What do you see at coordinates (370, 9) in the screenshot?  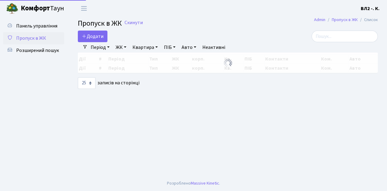 I see `b: ВЛ2 -. К.` at bounding box center [370, 9].